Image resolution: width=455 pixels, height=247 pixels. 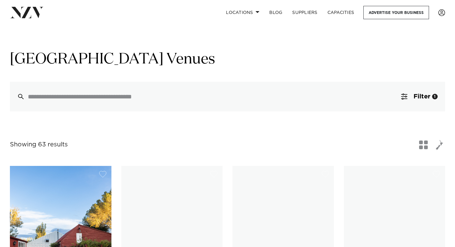 What do you see at coordinates (422, 96) in the screenshot?
I see `span: Filter` at bounding box center [422, 96].